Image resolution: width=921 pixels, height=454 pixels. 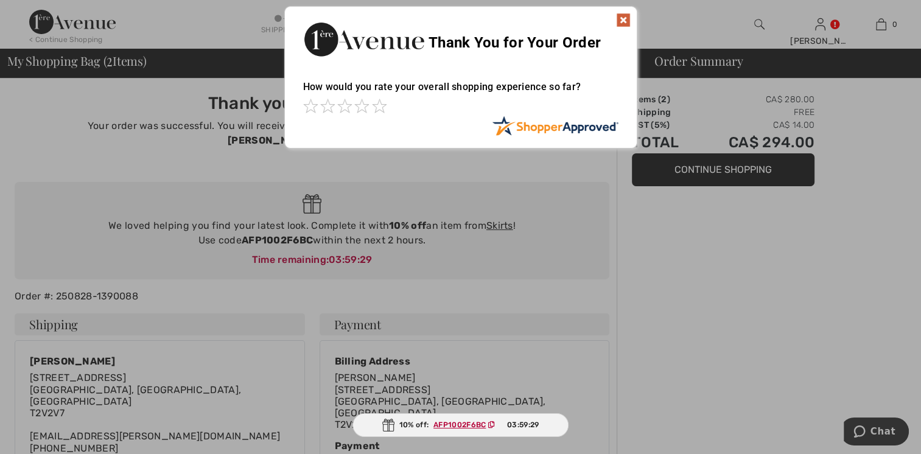 What do you see at coordinates (523, 425) in the screenshot?
I see `span: 03:59:29` at bounding box center [523, 425].